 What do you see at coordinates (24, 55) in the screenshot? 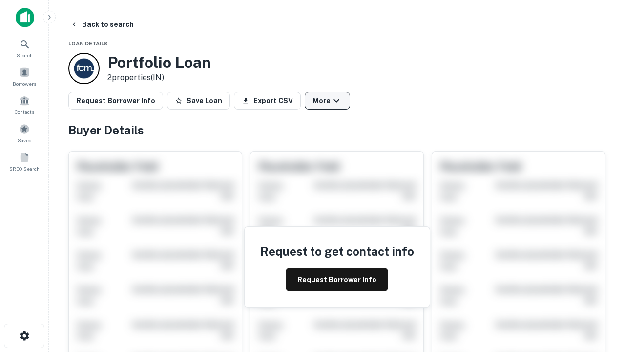
I see `span: Search` at bounding box center [24, 55].